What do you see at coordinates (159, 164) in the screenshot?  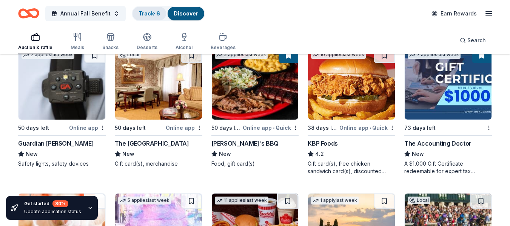 I see `div: Gift card(s), merchandise` at bounding box center [159, 164].